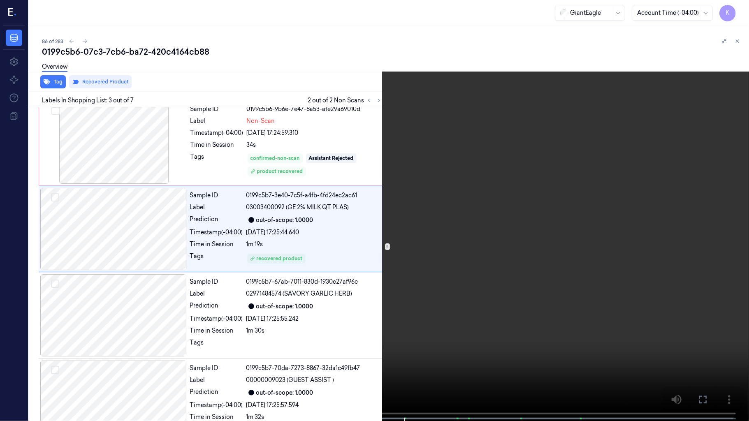 This screenshot has width=749, height=421. Describe the element at coordinates (276, 259) in the screenshot. I see `div: recovered product` at that location.